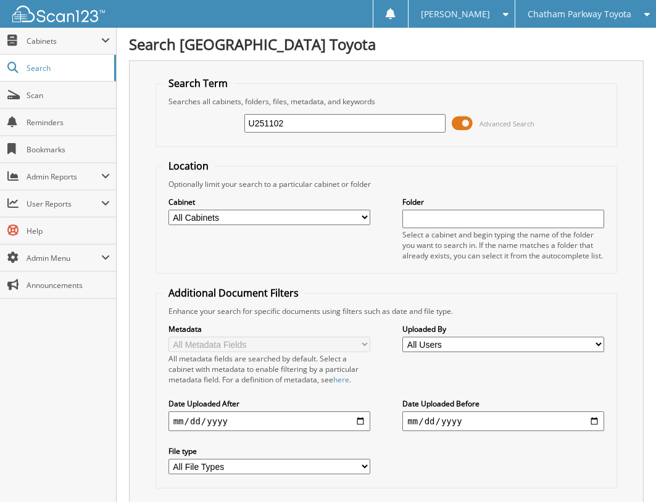 This screenshot has height=502, width=656. What do you see at coordinates (269, 421) in the screenshot?
I see `input: start` at bounding box center [269, 421].